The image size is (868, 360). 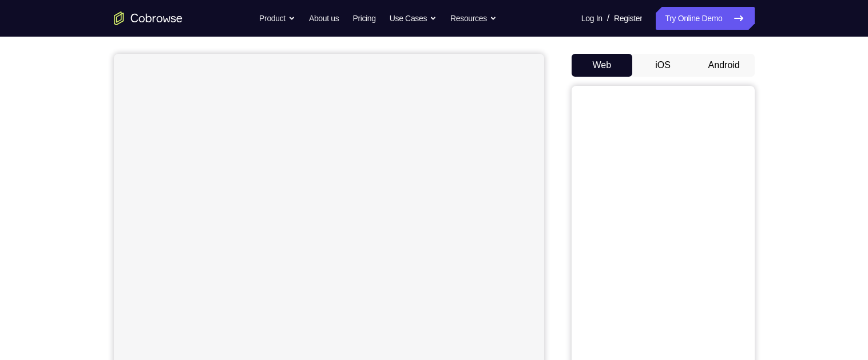 I want to click on a: Pricing, so click(x=364, y=18).